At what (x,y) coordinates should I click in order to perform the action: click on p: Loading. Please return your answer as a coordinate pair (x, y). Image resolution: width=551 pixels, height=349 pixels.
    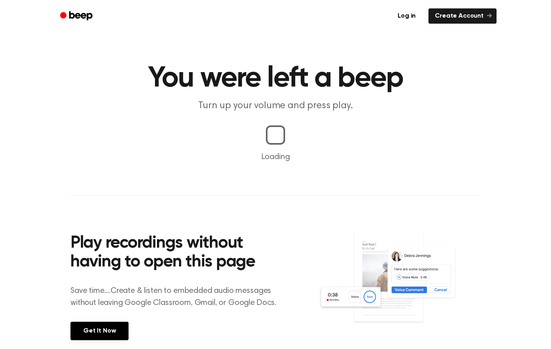
    Looking at the image, I should click on (276, 157).